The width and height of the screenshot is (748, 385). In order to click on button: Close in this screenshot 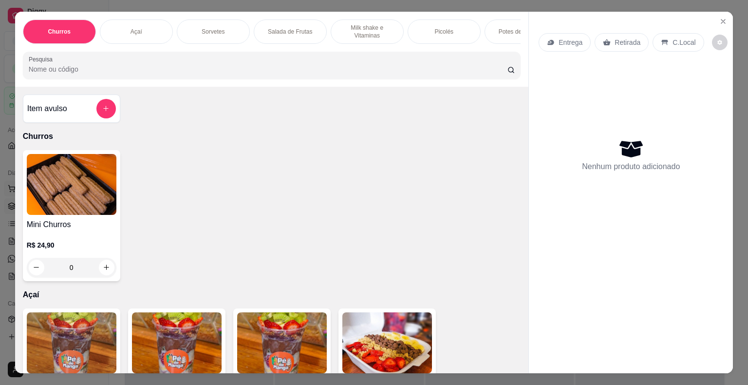, I will do `click(723, 21)`.